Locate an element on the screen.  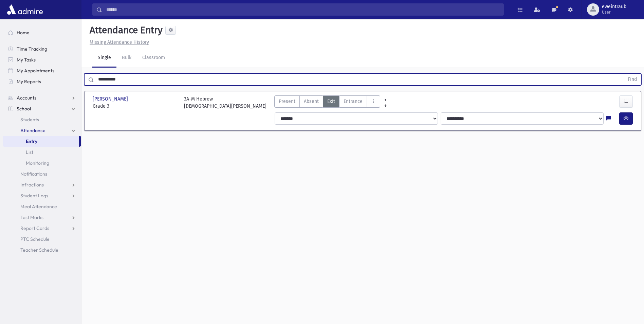
span: Students is located at coordinates (30, 120).